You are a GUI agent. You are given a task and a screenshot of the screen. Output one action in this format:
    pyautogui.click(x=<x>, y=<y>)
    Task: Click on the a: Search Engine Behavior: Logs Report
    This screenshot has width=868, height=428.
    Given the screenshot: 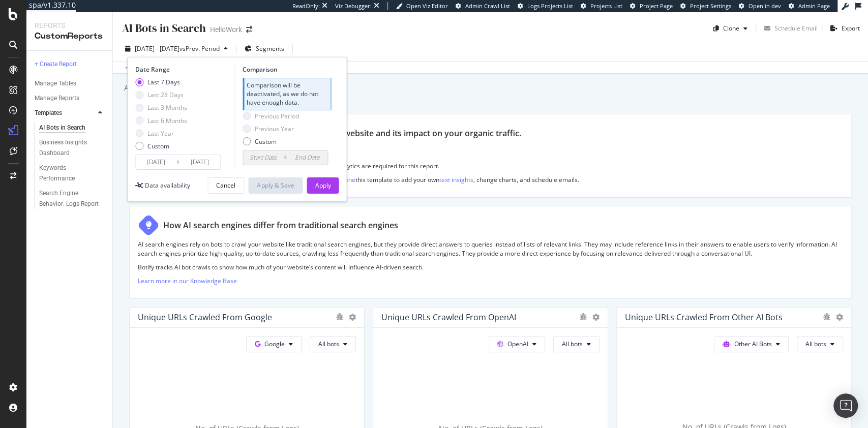 What is the action you would take?
    pyautogui.click(x=72, y=199)
    